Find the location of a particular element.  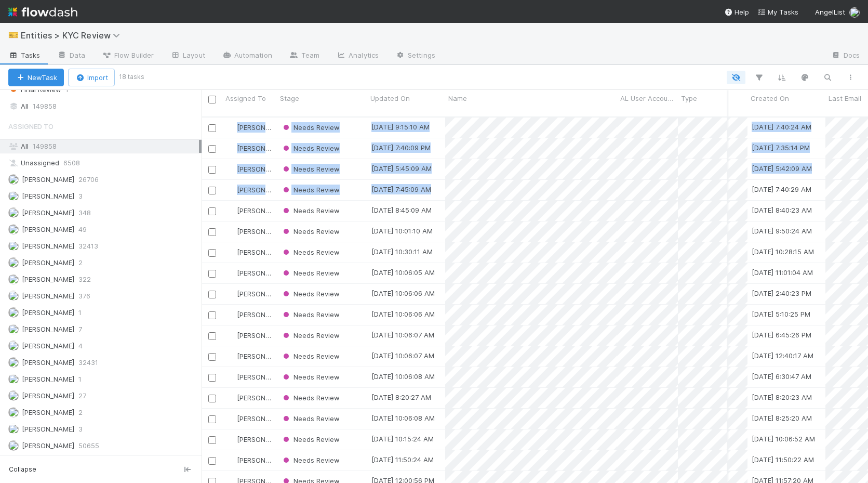

span: 2 is located at coordinates (81, 412).